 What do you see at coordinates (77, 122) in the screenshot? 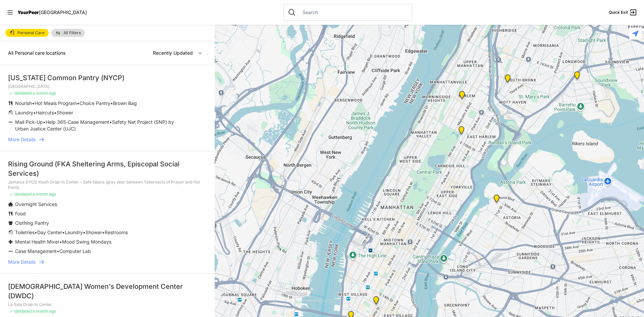
I see `span: Help 365-Case Management` at bounding box center [77, 122].